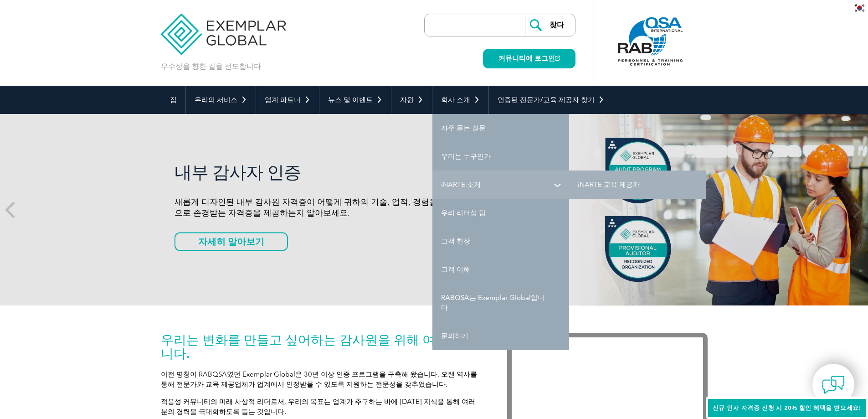  Describe the element at coordinates (456, 241) in the screenshot. I see `font: 고객 헌장` at that location.